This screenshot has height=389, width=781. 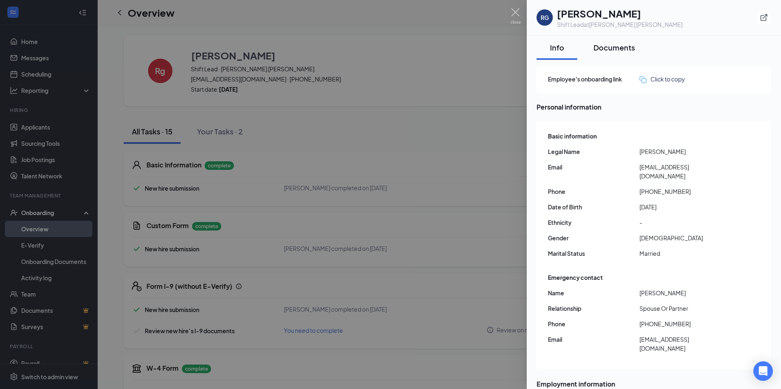 I want to click on span: Gender, so click(x=594, y=238).